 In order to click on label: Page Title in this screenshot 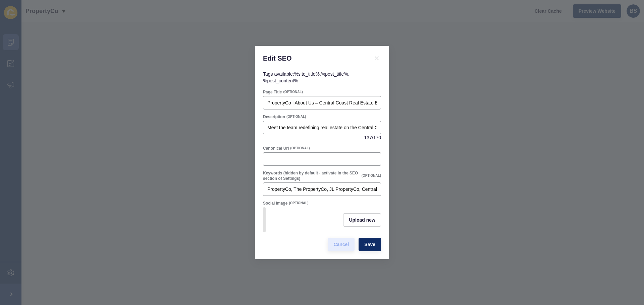, I will do `click(272, 92)`.